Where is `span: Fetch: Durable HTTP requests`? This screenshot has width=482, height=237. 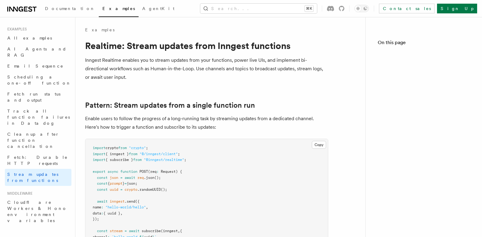
span: Fetch: Durable HTTP requests is located at coordinates (37, 160).